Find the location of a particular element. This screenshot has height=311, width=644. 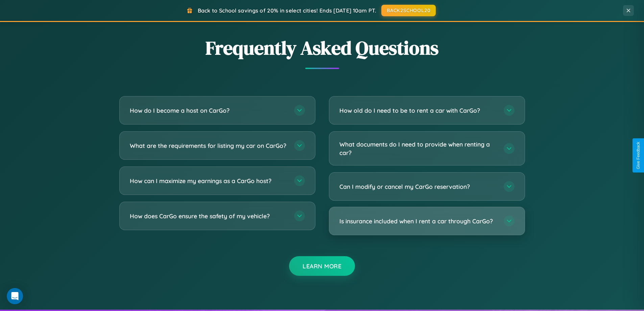

h3: Is insurance included when I rent a car through CarGo? is located at coordinates (418, 221).